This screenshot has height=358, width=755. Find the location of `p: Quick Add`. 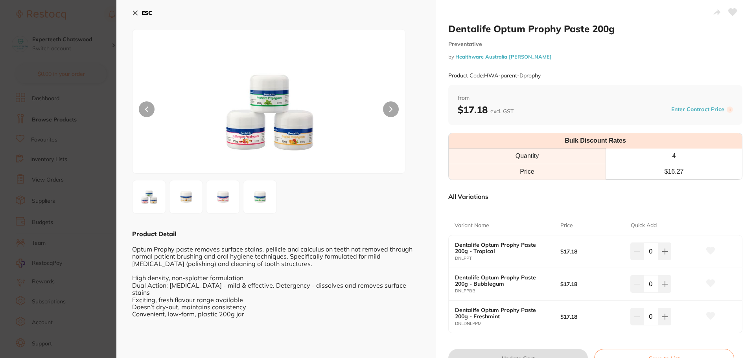

p: Quick Add is located at coordinates (643, 226).